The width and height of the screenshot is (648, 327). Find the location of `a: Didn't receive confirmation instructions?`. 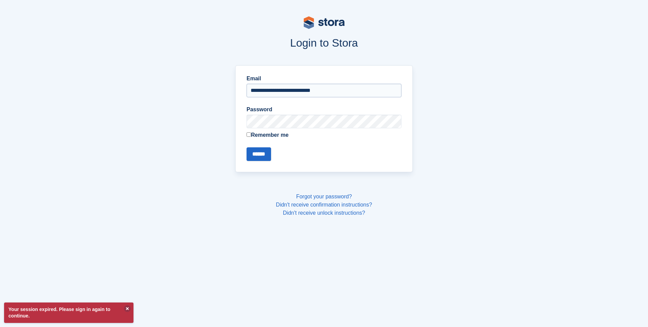

a: Didn't receive confirmation instructions? is located at coordinates (324, 205).